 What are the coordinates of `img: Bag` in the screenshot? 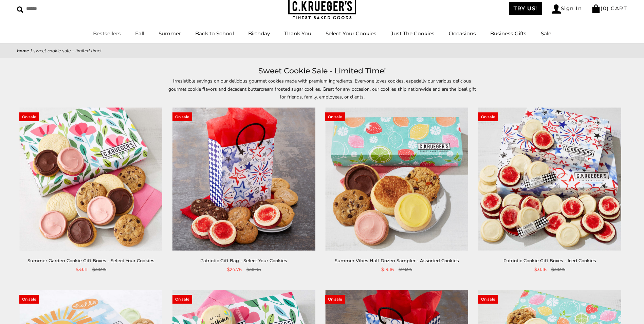 It's located at (596, 9).